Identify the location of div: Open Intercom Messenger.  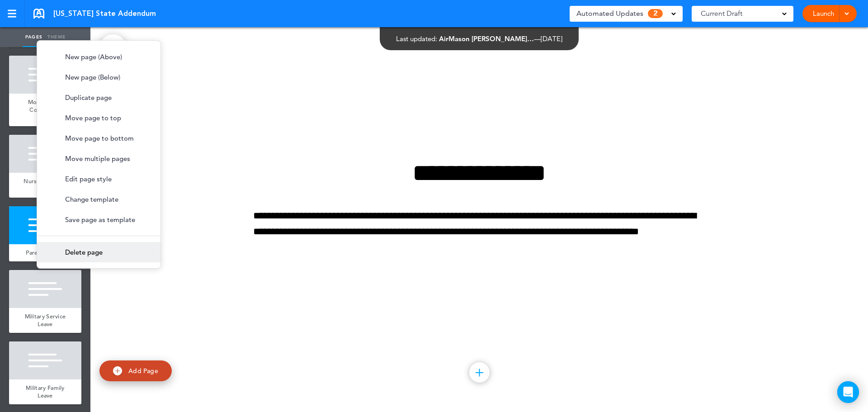
(848, 392).